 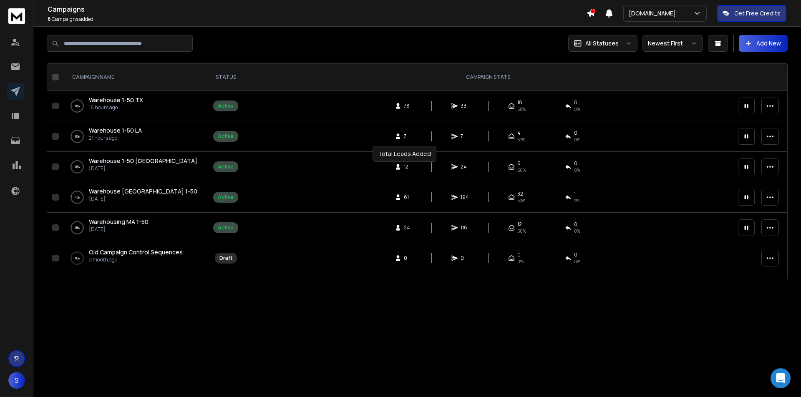 I want to click on button: Add New, so click(x=763, y=43).